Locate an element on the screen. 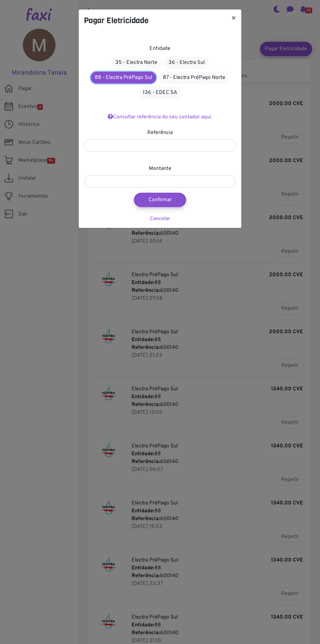 The width and height of the screenshot is (320, 644). button: Confirmar is located at coordinates (160, 200).